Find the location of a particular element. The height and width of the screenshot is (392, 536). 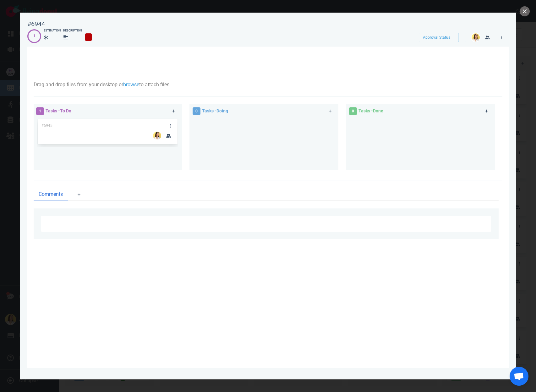

span: Drag and drop files from your desktop or is located at coordinates (78, 84).